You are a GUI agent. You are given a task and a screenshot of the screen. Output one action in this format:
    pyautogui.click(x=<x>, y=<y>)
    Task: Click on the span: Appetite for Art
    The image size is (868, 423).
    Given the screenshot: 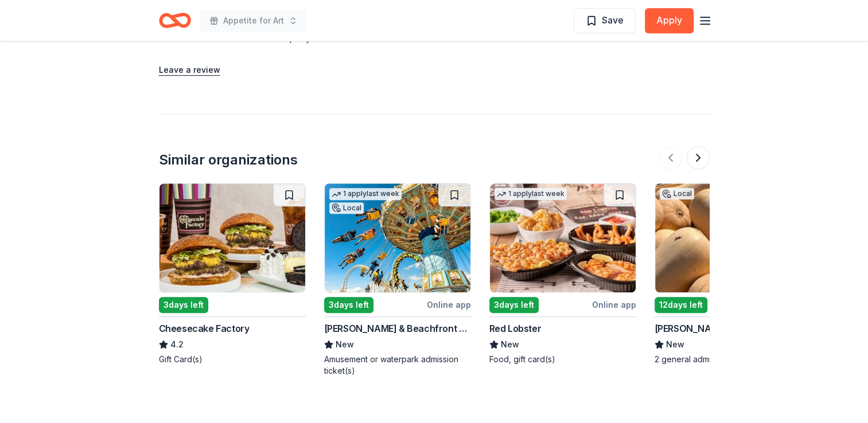 What is the action you would take?
    pyautogui.click(x=253, y=20)
    